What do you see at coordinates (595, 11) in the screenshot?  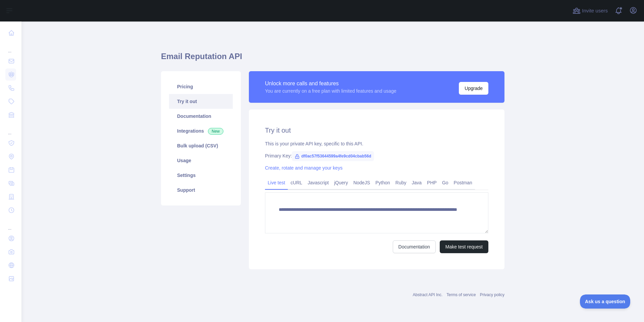 I see `span: Invite users` at bounding box center [595, 11].